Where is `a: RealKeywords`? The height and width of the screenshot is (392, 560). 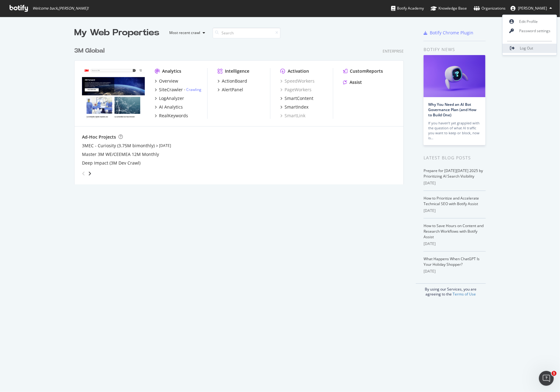
a: RealKeywords is located at coordinates (171, 115).